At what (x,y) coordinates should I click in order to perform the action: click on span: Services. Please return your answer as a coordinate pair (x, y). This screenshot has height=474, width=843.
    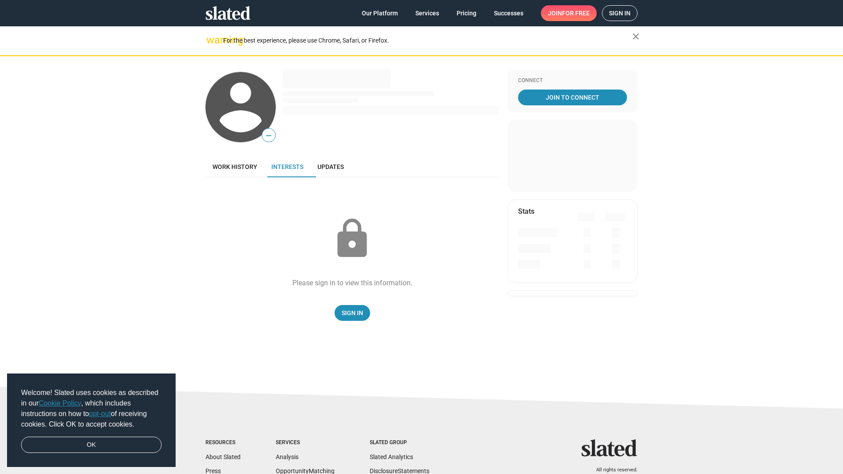
    Looking at the image, I should click on (427, 13).